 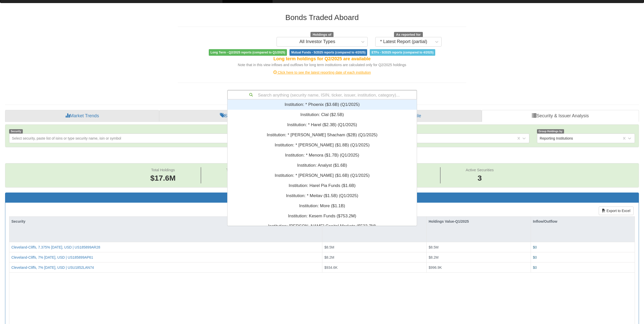 What do you see at coordinates (479, 170) in the screenshot?
I see `span: Active Securities` at bounding box center [479, 170].